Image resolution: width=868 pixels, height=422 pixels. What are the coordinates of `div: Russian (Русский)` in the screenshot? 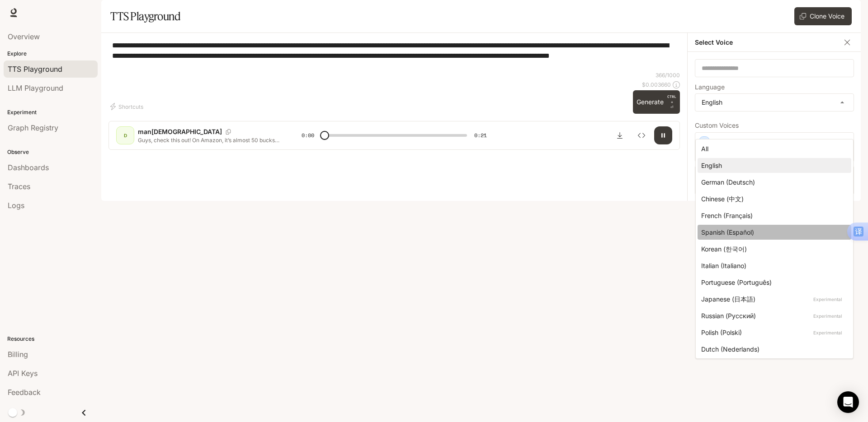 It's located at (773, 316).